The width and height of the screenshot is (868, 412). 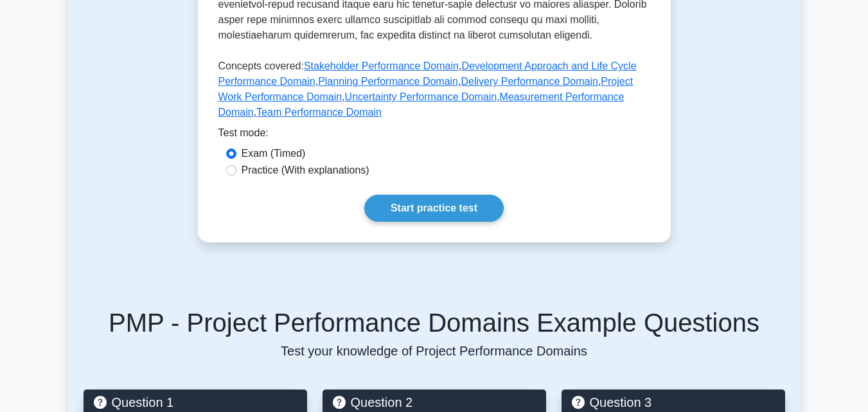 I want to click on div: Test mode:, so click(x=434, y=136).